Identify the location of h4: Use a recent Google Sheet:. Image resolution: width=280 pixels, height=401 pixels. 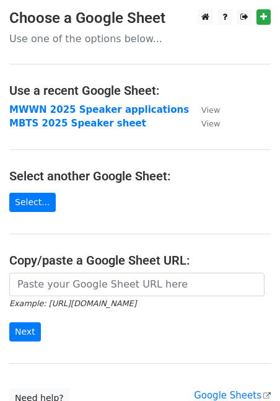
(140, 90).